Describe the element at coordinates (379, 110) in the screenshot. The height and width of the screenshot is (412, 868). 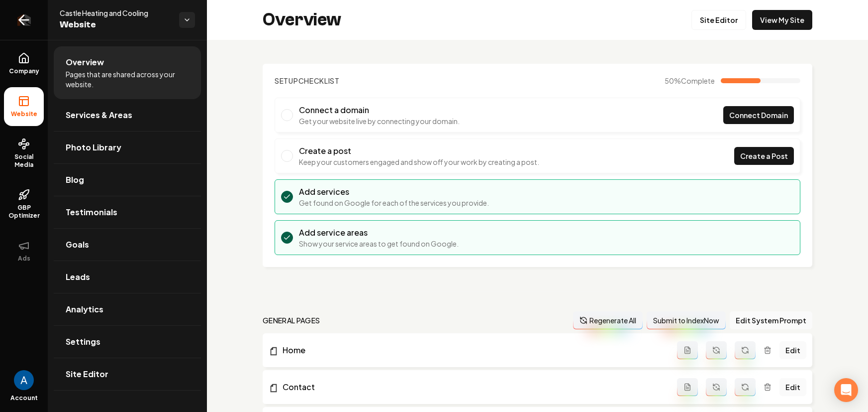
I see `h3: Connect a domain` at that location.